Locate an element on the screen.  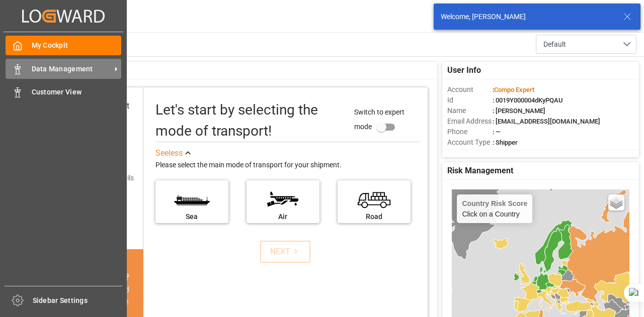
span: Switch to expert mode is located at coordinates (380, 119).